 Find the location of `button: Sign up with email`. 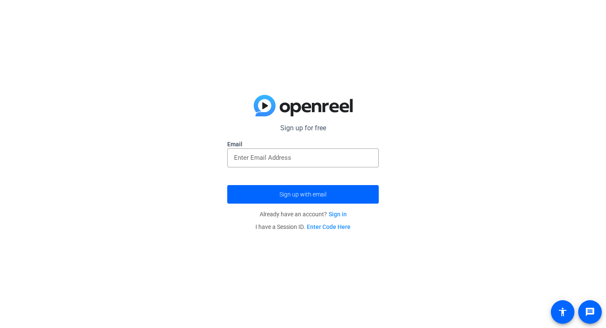

button: Sign up with email is located at coordinates (303, 194).